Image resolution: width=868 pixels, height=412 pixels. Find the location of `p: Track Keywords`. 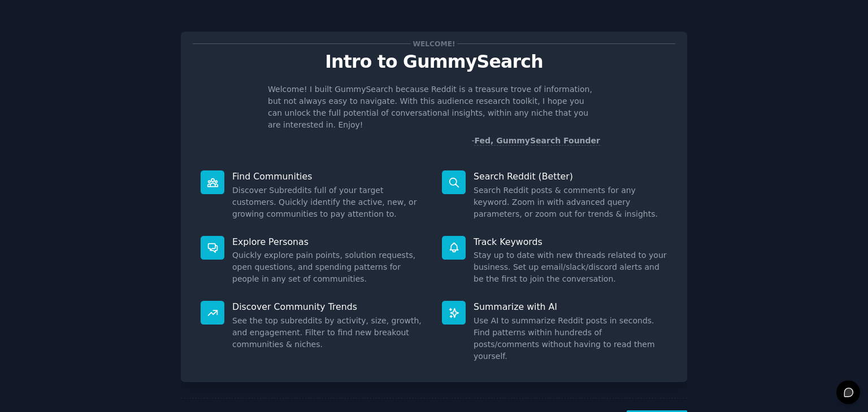

p: Track Keywords is located at coordinates (570, 242).